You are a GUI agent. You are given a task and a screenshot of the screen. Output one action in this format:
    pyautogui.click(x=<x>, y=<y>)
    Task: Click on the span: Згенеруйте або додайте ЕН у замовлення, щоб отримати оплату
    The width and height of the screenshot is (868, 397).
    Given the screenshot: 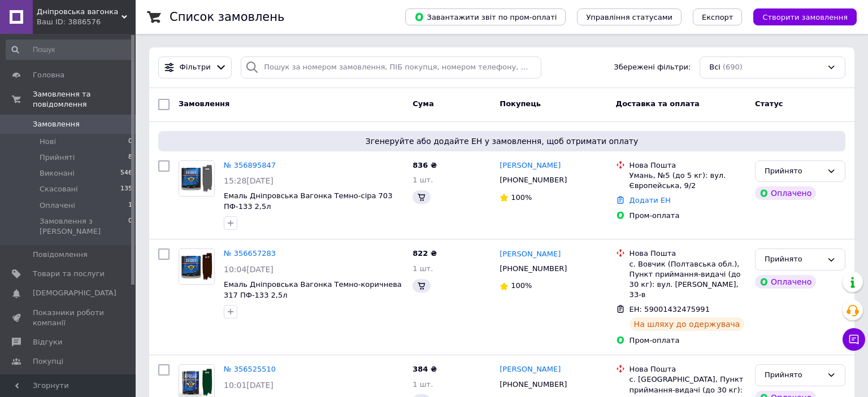 What is the action you would take?
    pyautogui.click(x=502, y=141)
    